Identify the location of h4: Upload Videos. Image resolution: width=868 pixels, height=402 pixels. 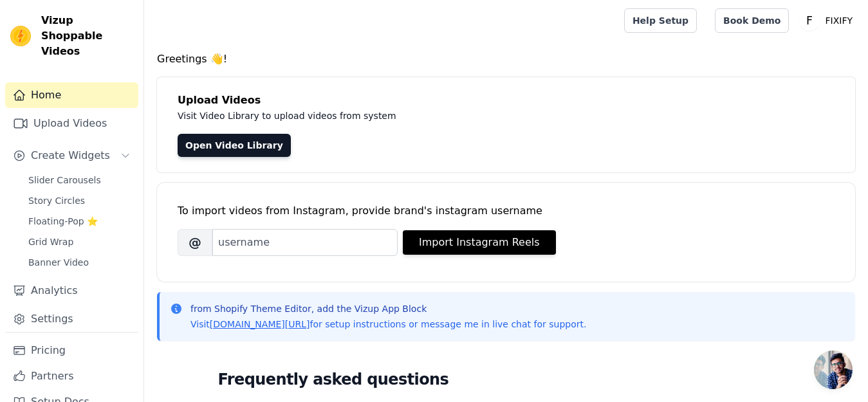
(506, 100).